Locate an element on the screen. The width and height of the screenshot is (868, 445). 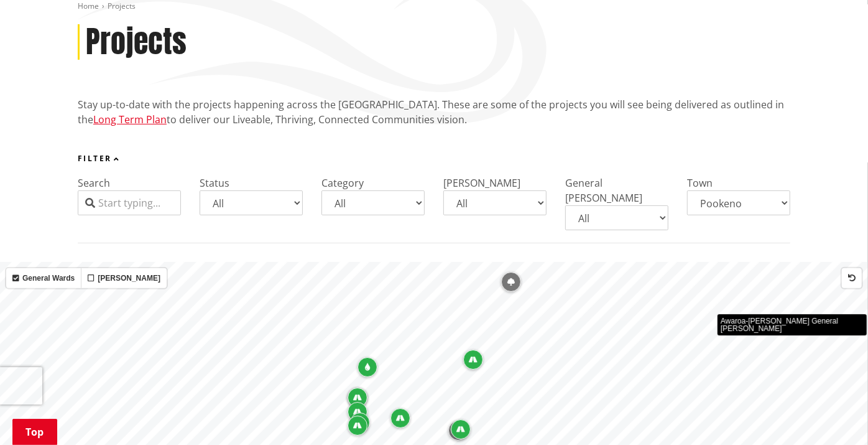
input: Start typing... is located at coordinates (130, 203).